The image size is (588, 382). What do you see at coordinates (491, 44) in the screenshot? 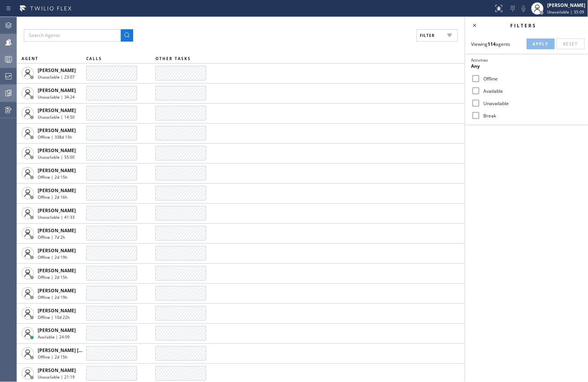
I see `span: Viewing agents` at bounding box center [491, 44].